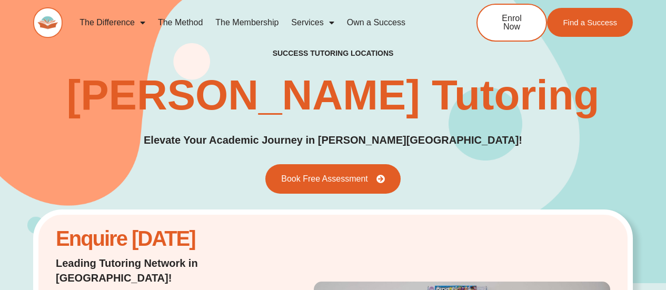 The width and height of the screenshot is (666, 290). What do you see at coordinates (324, 179) in the screenshot?
I see `span: Book Free Assessment` at bounding box center [324, 179].